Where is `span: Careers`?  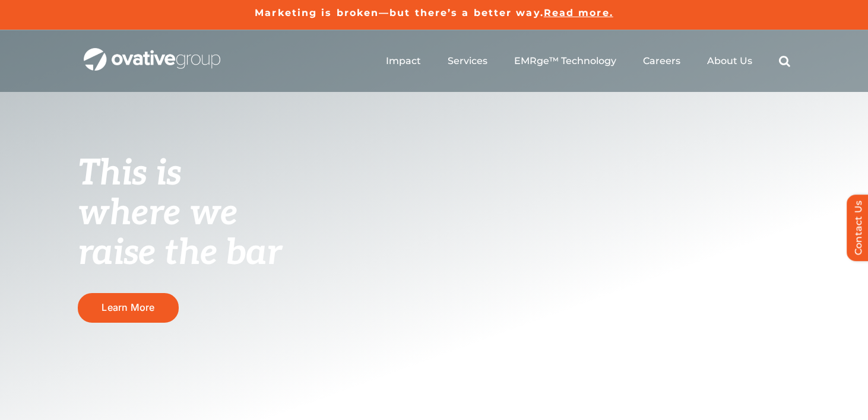 span: Careers is located at coordinates (662, 61).